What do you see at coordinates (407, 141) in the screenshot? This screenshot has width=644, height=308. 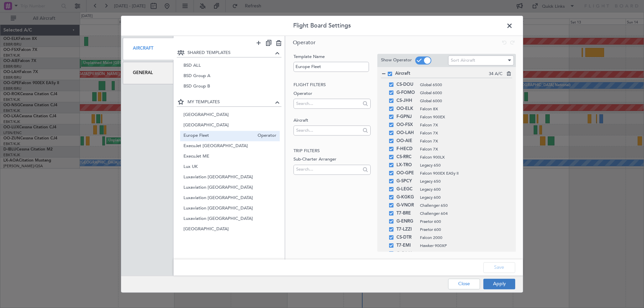 I see `span: OO-AIE` at bounding box center [407, 141].